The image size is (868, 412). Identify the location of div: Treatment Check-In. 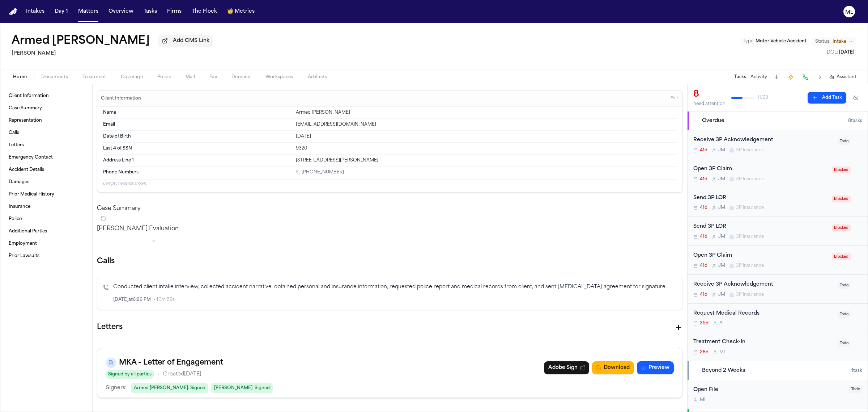
(763, 342).